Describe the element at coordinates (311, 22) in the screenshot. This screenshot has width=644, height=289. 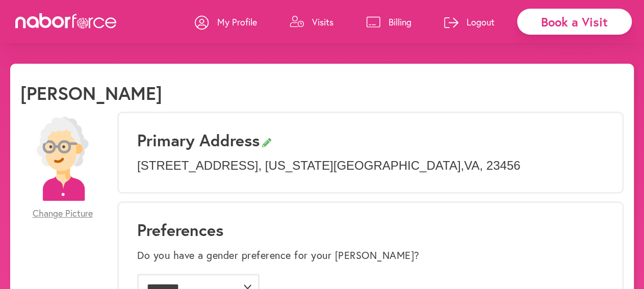
I see `a: Visits` at that location.